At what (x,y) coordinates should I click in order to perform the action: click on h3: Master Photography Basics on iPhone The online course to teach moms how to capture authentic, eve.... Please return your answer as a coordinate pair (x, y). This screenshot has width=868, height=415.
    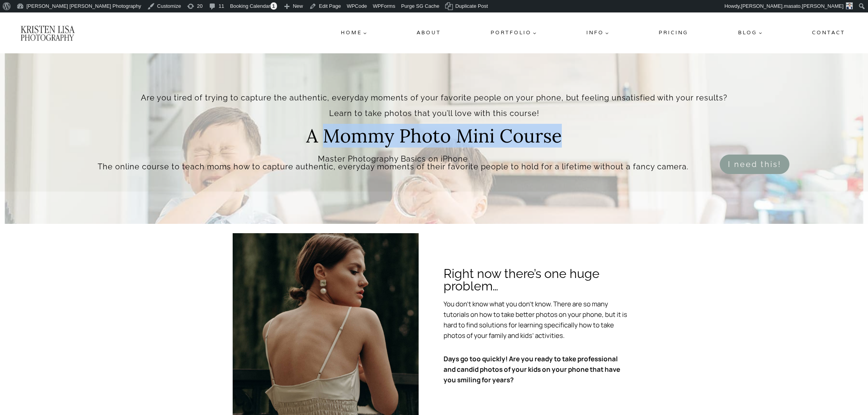
    Looking at the image, I should click on (393, 165).